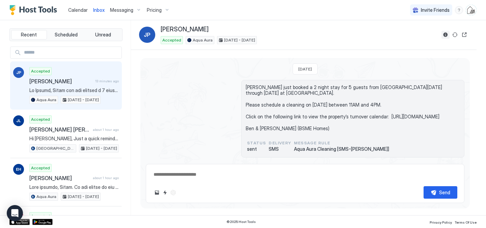  What do you see at coordinates (19, 121) in the screenshot?
I see `span: JL` at bounding box center [19, 121].